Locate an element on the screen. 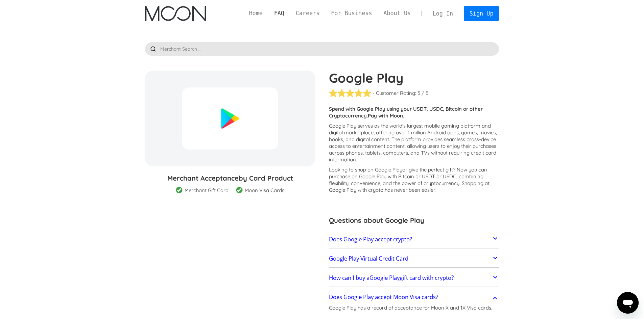 This screenshot has height=319, width=644. p: Google Play has a record of acceptance for Moon X and 1X Visa cards. is located at coordinates (410, 308).